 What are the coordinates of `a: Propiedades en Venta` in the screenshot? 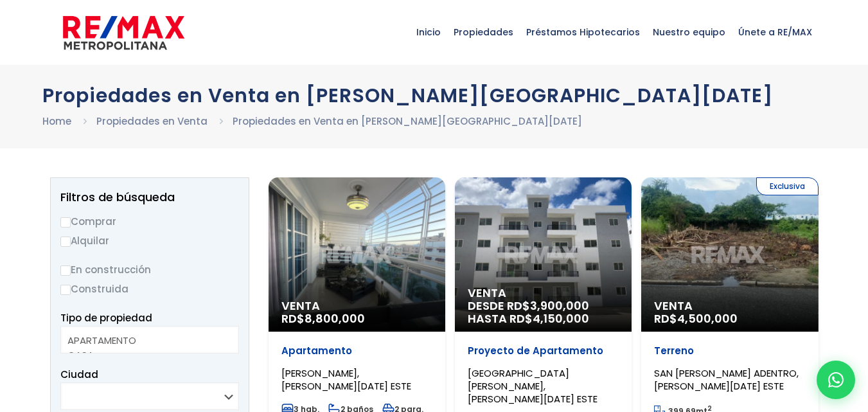 It's located at (152, 120).